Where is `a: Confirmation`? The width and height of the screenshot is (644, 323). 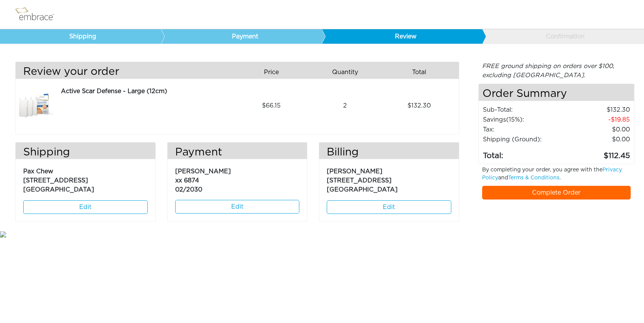
a: Confirmation is located at coordinates (562, 37).